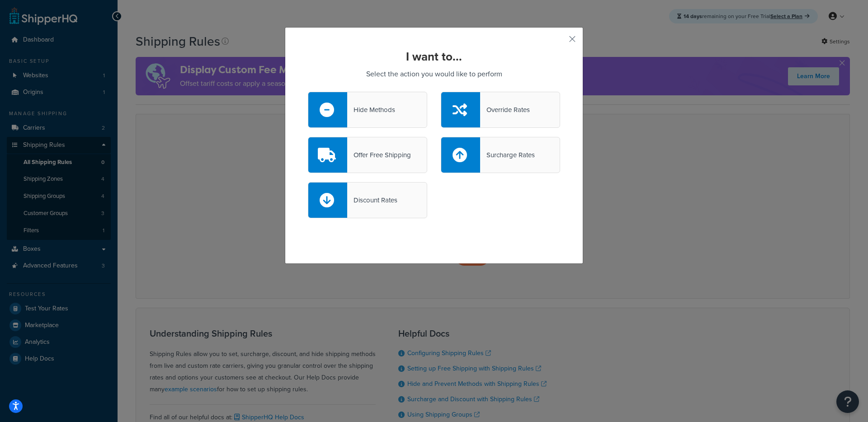  What do you see at coordinates (434, 74) in the screenshot?
I see `p: Select the action you would like to perform` at bounding box center [434, 74].